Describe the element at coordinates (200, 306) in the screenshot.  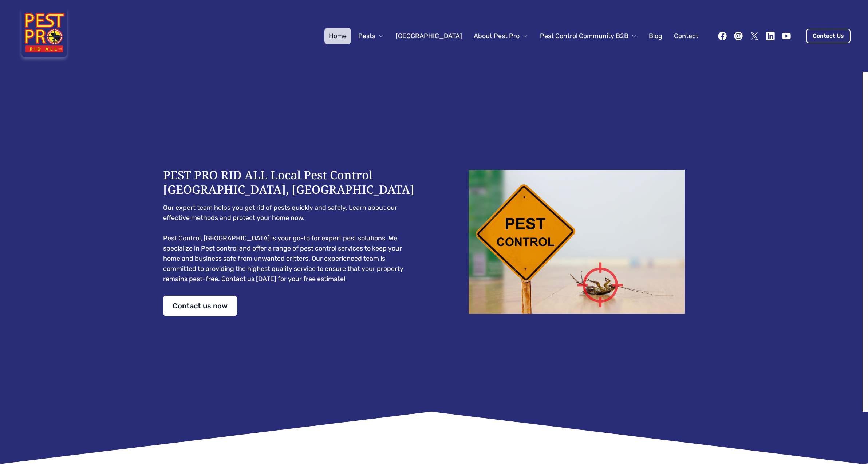
I see `a: Contact us now` at that location.